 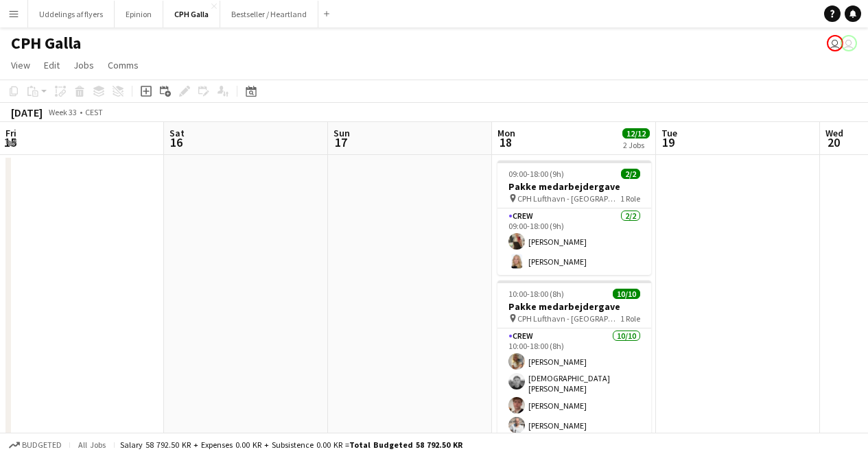 I want to click on div: Salary 58 792.50 KR + Expenses 0.00 KR + Subsistence 0.00 KR =, so click(x=291, y=444).